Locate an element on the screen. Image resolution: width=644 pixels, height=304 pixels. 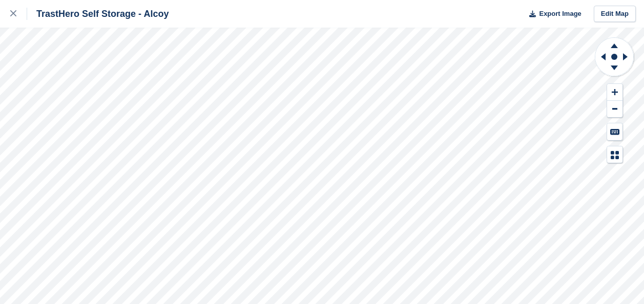
a: Edit Map is located at coordinates (615, 14).